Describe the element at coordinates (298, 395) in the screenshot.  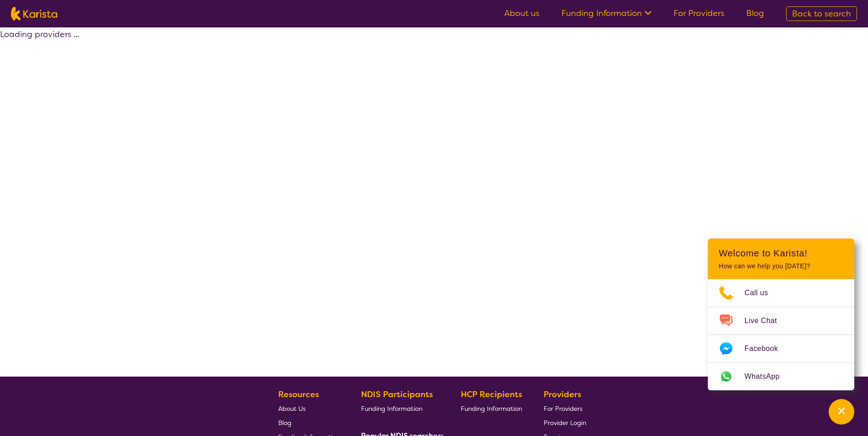
I see `b: Resources` at that location.